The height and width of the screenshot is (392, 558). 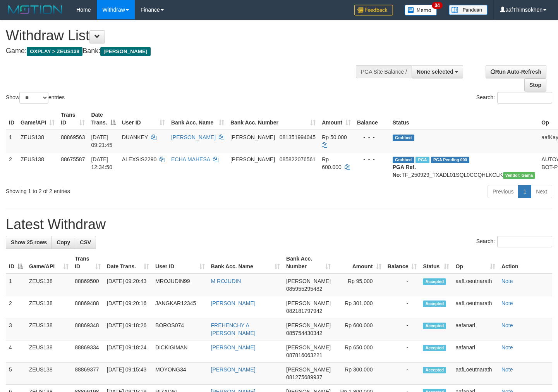 What do you see at coordinates (359, 351) in the screenshot?
I see `td: Rp 650,000` at bounding box center [359, 351].